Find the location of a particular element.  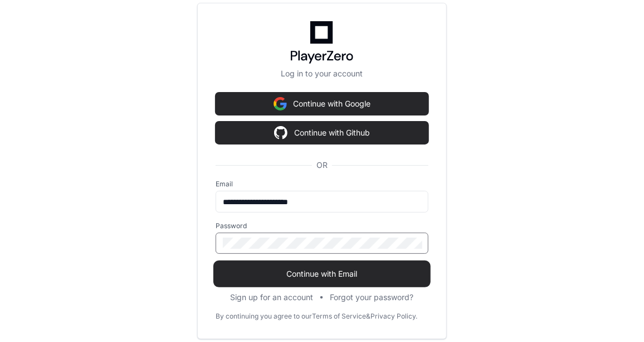

button: Forgot your password? is located at coordinates (373, 297).